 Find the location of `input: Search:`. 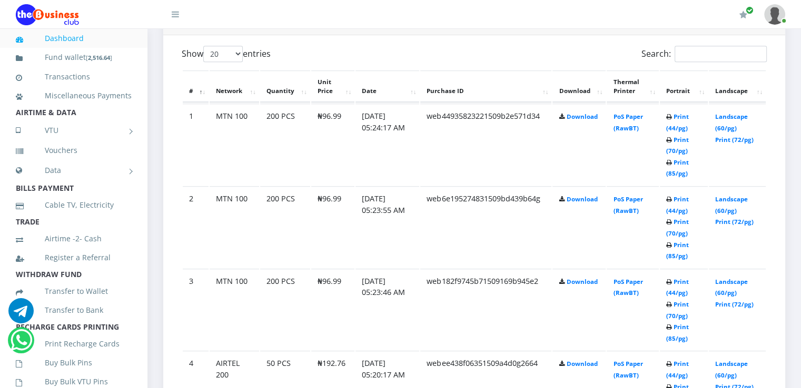

input: Search: is located at coordinates (720, 54).